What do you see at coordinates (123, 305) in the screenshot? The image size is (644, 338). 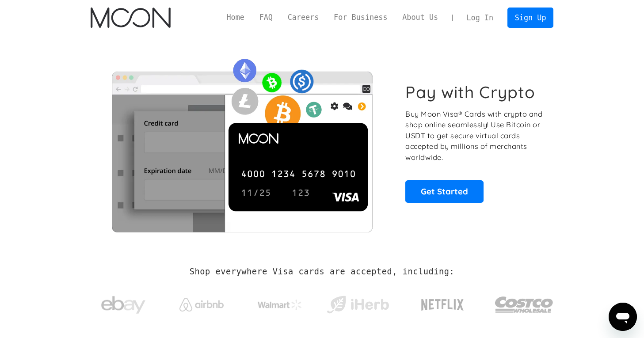 I see `img: ebay` at bounding box center [123, 305].